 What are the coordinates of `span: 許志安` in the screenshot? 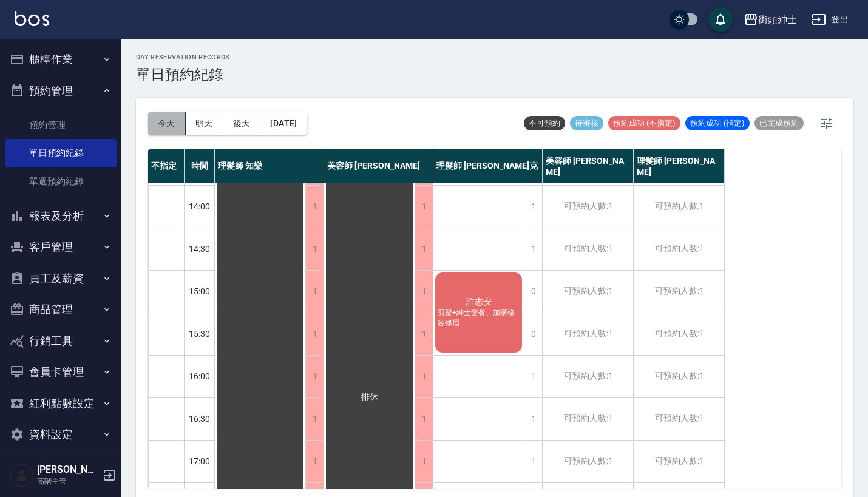 It's located at (479, 302).